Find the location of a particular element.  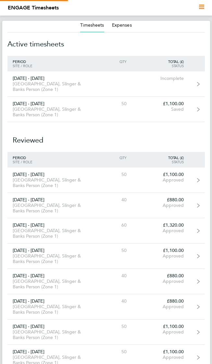

div: £1,320.00 is located at coordinates (160, 225).